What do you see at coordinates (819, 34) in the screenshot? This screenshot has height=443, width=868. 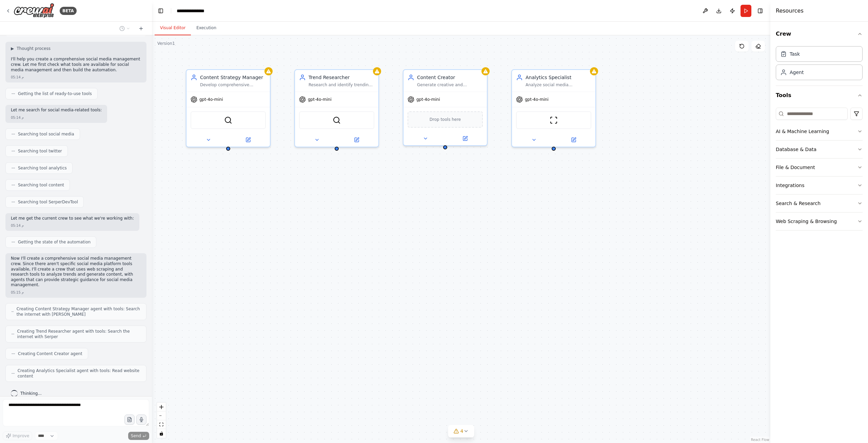 I see `button: Crew` at bounding box center [819, 34].